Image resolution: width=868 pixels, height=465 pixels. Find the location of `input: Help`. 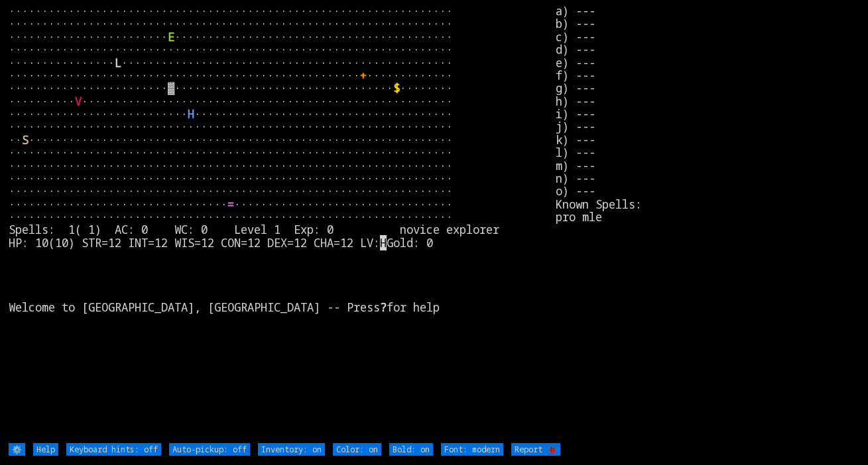

input: Help is located at coordinates (46, 448).